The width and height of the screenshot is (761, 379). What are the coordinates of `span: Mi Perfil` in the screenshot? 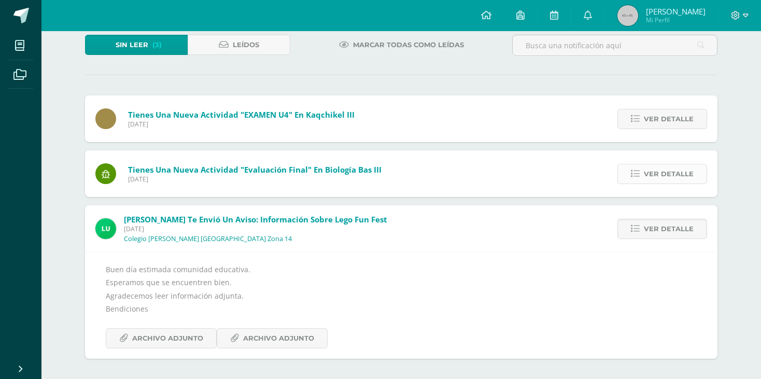 It's located at (675, 20).